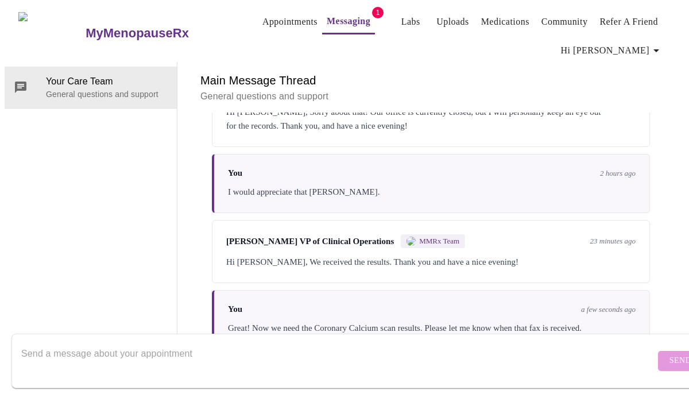 Image resolution: width=689 pixels, height=394 pixels. I want to click on button: Appointments, so click(290, 22).